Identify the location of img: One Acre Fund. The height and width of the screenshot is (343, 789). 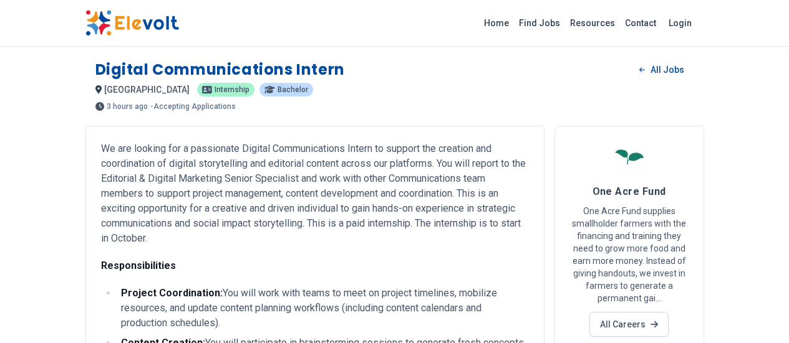
(629, 157).